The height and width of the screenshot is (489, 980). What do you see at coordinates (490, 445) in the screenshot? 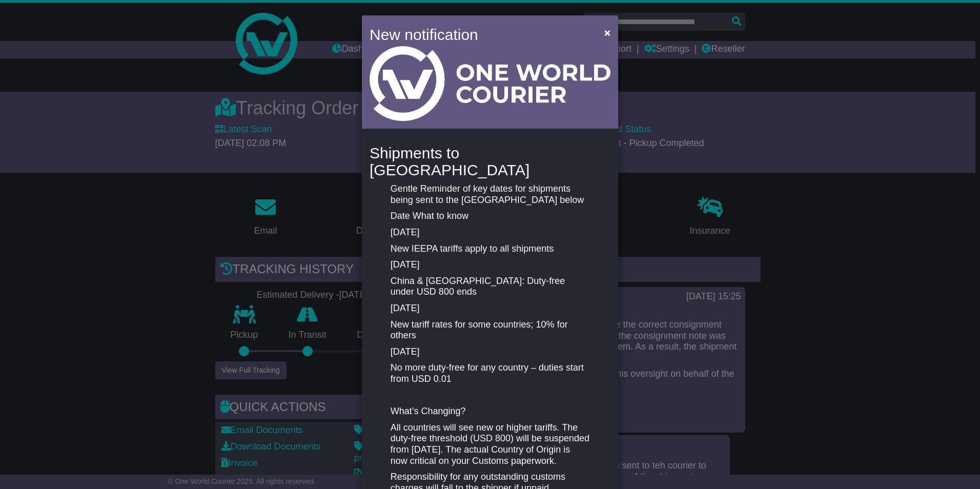
I see `p: All countries will see new or higher tariffs. The duty-free threshold (USD 800) will be suspended...` at bounding box center [490, 445].